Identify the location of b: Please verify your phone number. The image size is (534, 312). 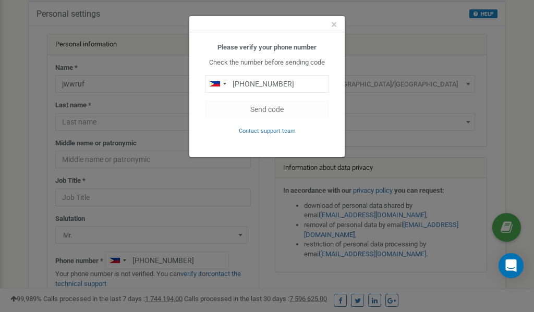
(267, 47).